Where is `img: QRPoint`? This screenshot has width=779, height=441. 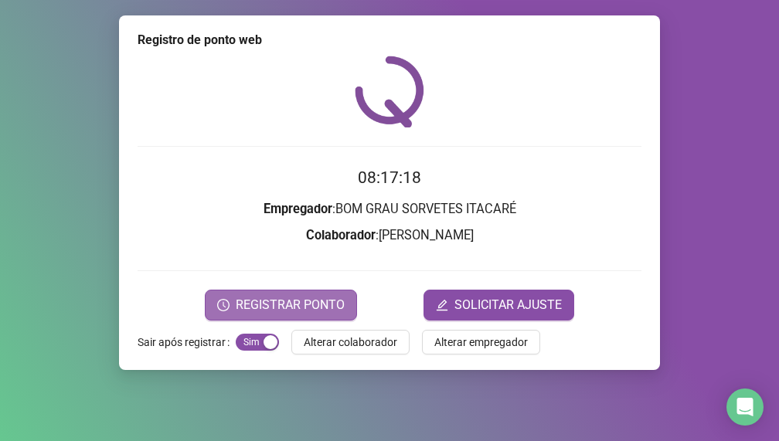 img: QRPoint is located at coordinates (389, 91).